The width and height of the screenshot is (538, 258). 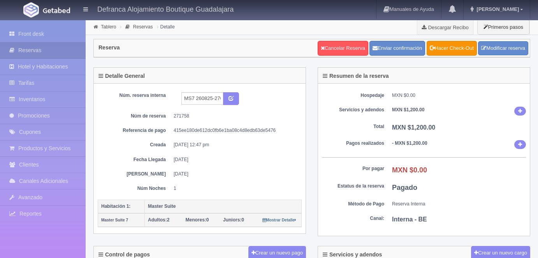 I want to click on strong: Adultos:, so click(x=157, y=220).